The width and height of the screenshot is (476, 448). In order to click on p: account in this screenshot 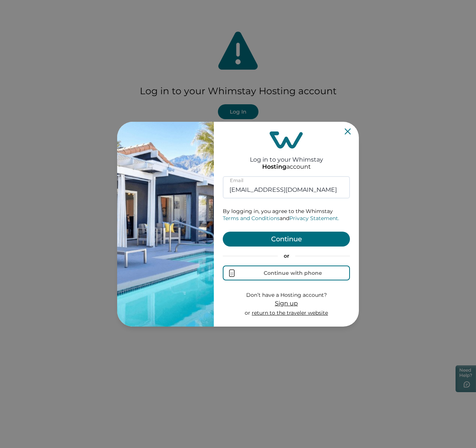, I will do `click(287, 167)`.